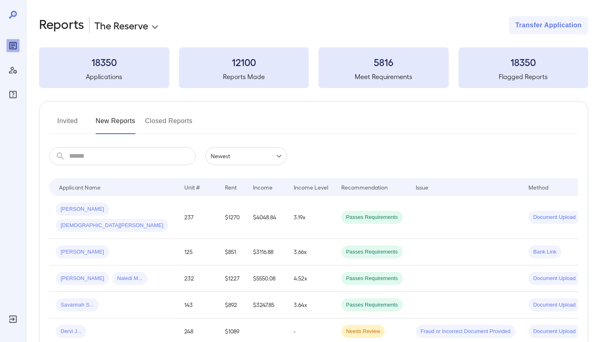  I want to click on summary: 18350Applications12100Reports Made5816Meet Requirements18350Flagged Reports, so click(314, 68).